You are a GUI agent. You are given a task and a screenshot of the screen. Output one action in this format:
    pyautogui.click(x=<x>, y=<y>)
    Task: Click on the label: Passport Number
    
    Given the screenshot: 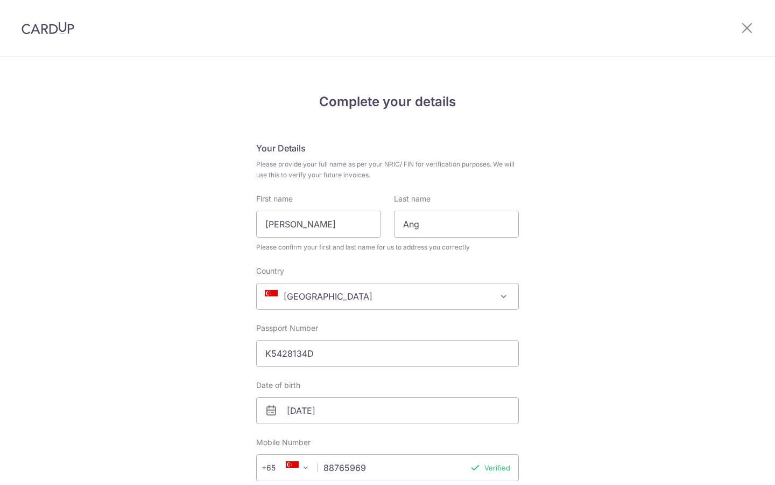 What is the action you would take?
    pyautogui.click(x=287, y=328)
    